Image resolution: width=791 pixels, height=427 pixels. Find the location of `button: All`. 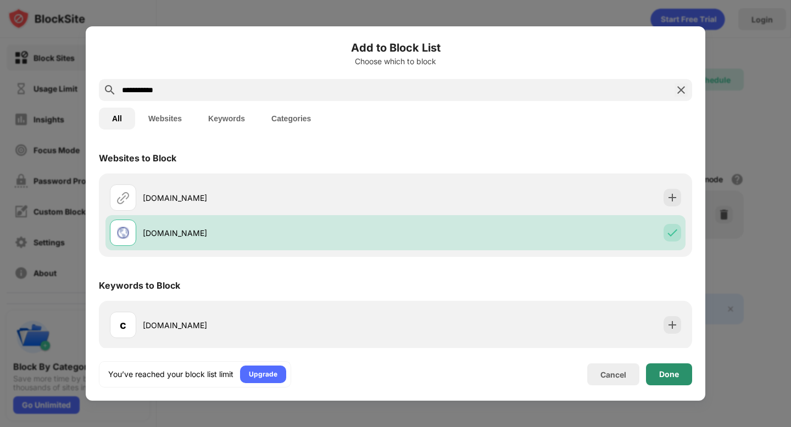

button: All is located at coordinates (117, 119).